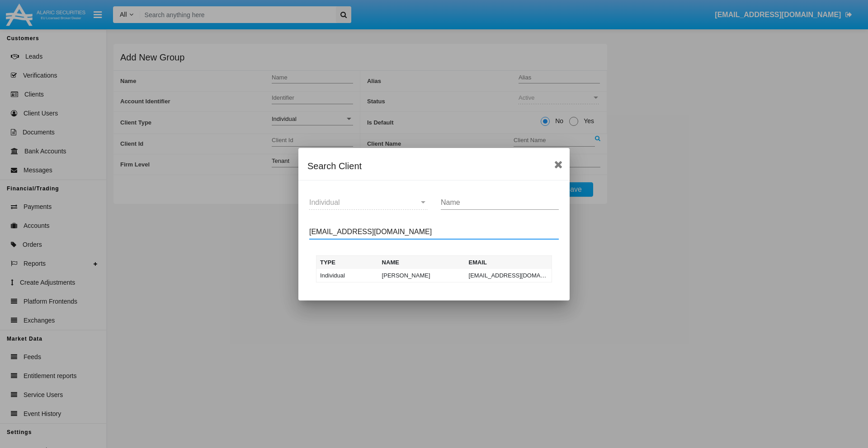 Image resolution: width=868 pixels, height=448 pixels. I want to click on th: Type, so click(347, 262).